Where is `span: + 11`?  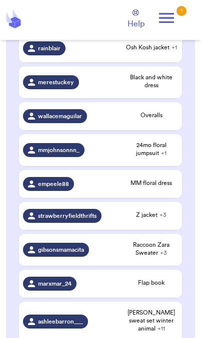 span: + 11 is located at coordinates (161, 329).